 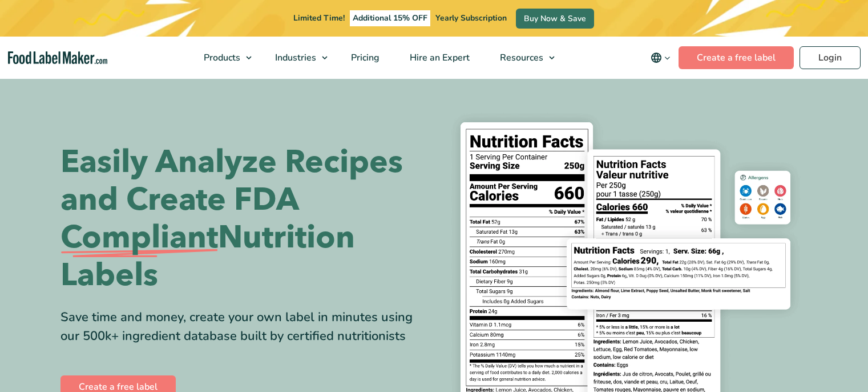 What do you see at coordinates (438, 58) in the screenshot?
I see `span: Hire an Expert` at bounding box center [438, 58].